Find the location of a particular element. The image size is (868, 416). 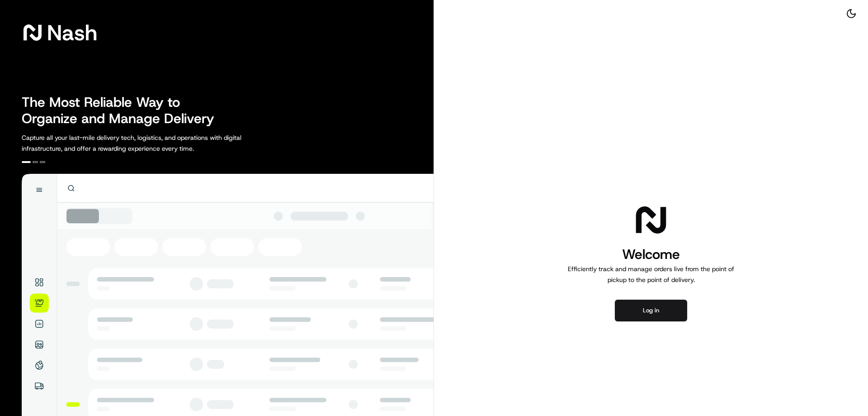

h1: Welcome is located at coordinates (651, 255).